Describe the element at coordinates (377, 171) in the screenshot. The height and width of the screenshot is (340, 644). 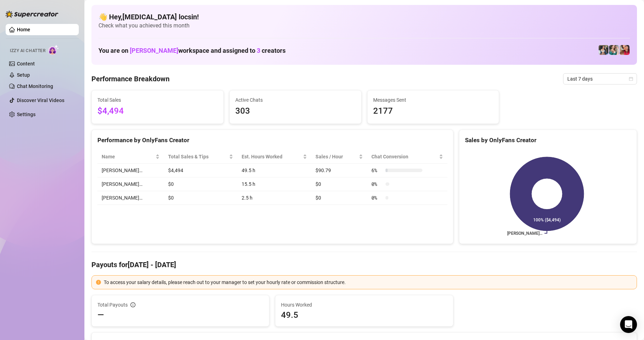
I see `span: 6 %` at that location.